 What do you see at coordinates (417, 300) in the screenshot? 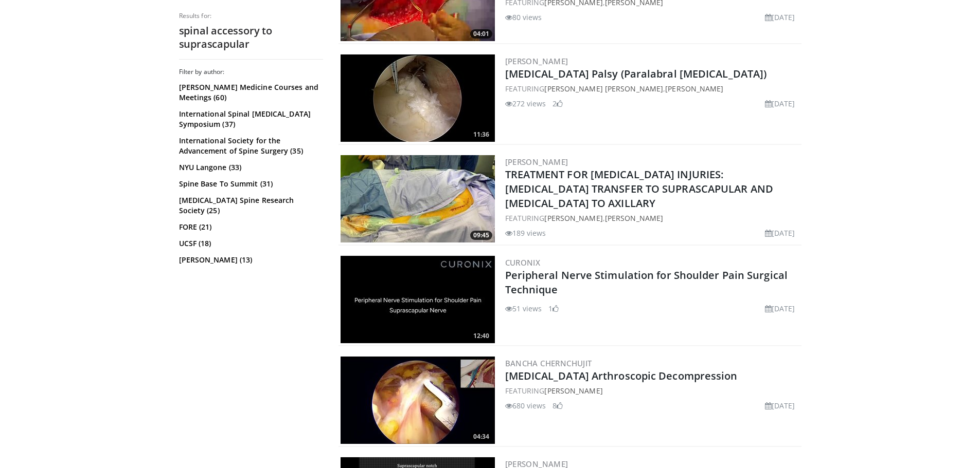
I see `img: e3bdd152-f5ff-439a-bfcf-d8989886bdb1.300x170_q85_crop-smart_upscale.jpg` at bounding box center [417, 300].